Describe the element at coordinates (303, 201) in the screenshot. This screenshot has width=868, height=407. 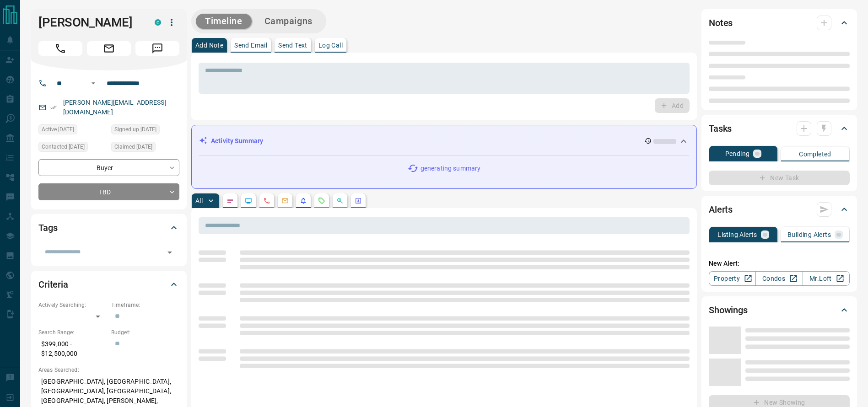
I see `svg: Listing Alerts` at that location.